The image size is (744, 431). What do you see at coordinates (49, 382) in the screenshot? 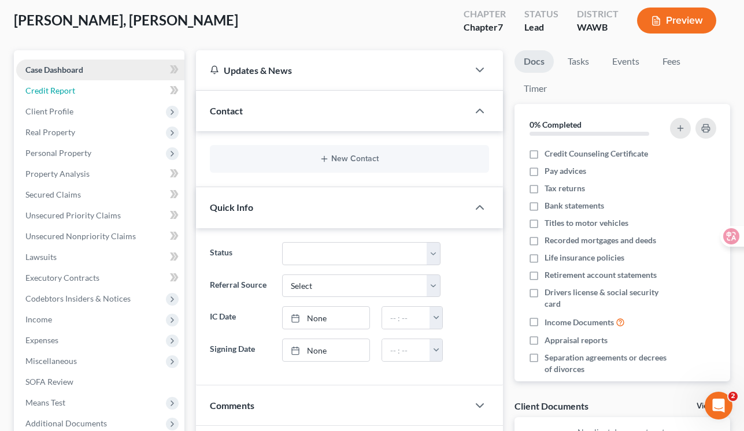
I see `span: SOFA Review` at bounding box center [49, 382].